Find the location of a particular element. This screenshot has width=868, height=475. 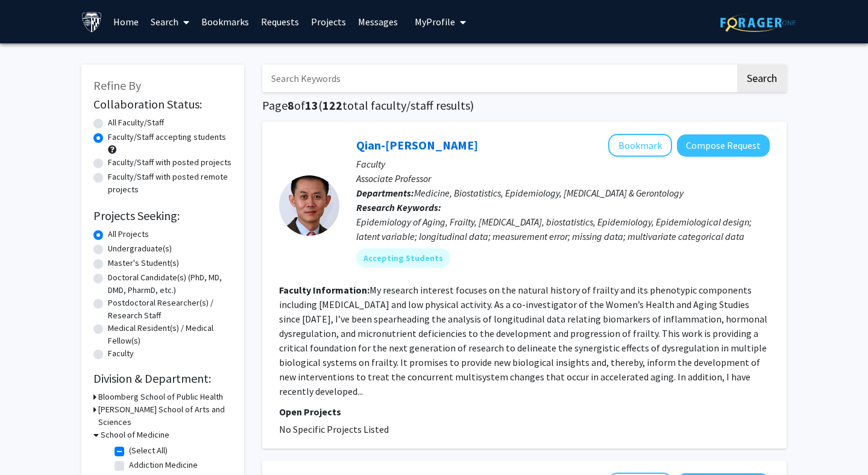

a: Home is located at coordinates (126, 22).